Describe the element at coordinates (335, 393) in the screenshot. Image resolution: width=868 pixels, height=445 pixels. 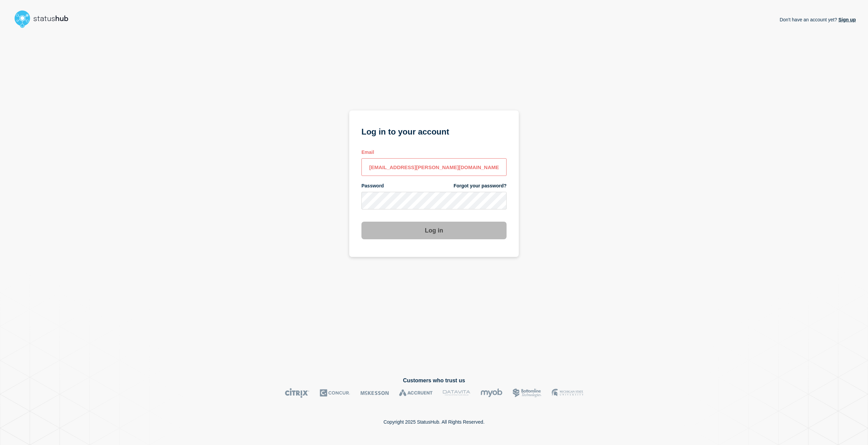
I see `img: Concur logo` at that location.